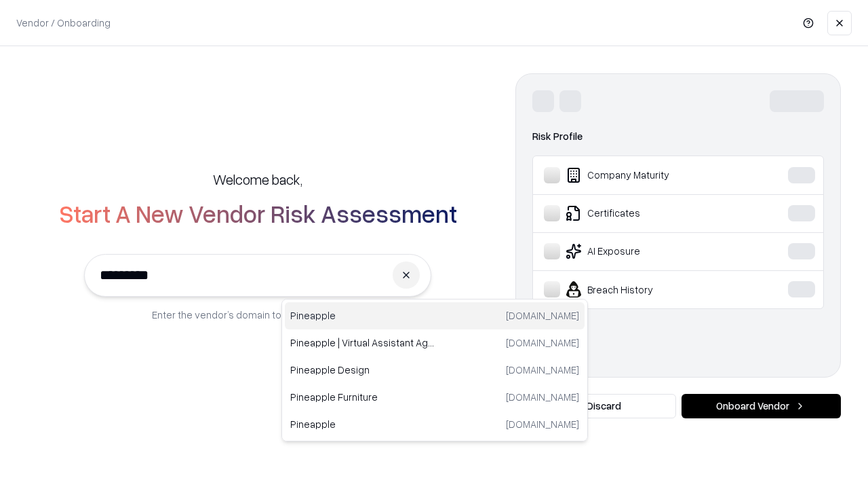 The width and height of the screenshot is (868, 489). What do you see at coordinates (596, 406) in the screenshot?
I see `button: Discard` at bounding box center [596, 406].